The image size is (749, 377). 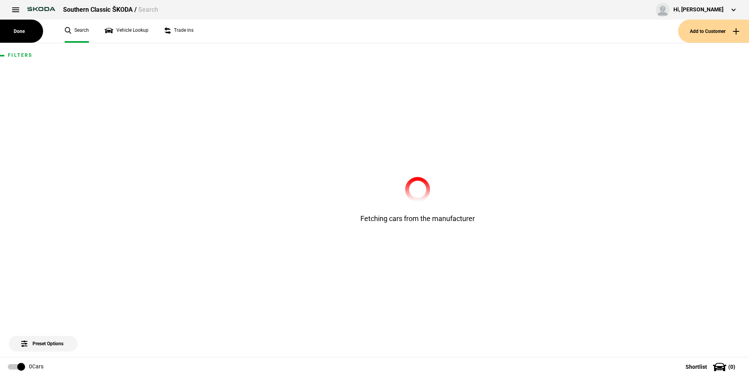 I want to click on img: skoda.png, so click(x=41, y=9).